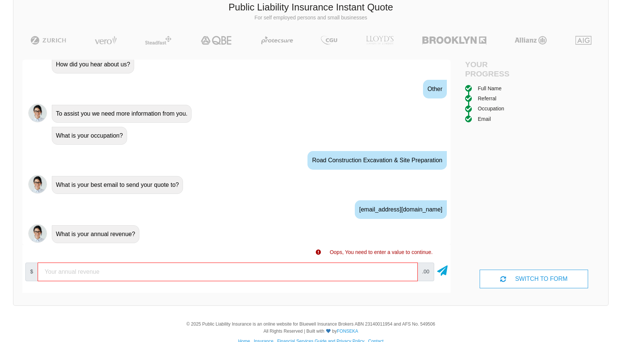 The height and width of the screenshot is (342, 644). I want to click on img: Vero | Public Liability Insurance, so click(106, 40).